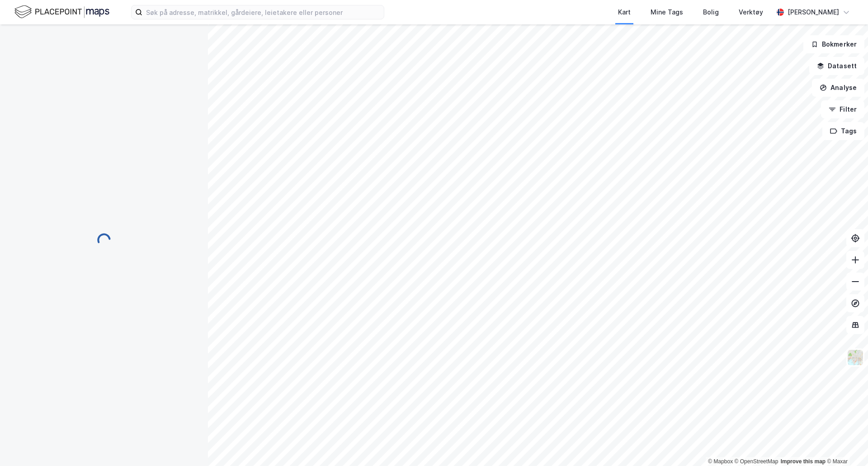 This screenshot has width=868, height=466. What do you see at coordinates (834, 44) in the screenshot?
I see `button: Bokmerker` at bounding box center [834, 44].